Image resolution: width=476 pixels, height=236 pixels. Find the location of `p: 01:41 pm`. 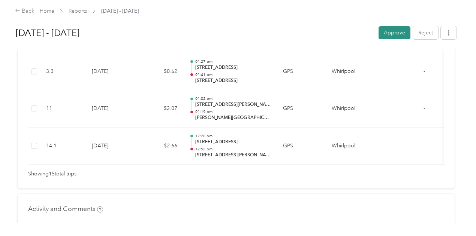

p: 01:41 pm is located at coordinates (233, 75).